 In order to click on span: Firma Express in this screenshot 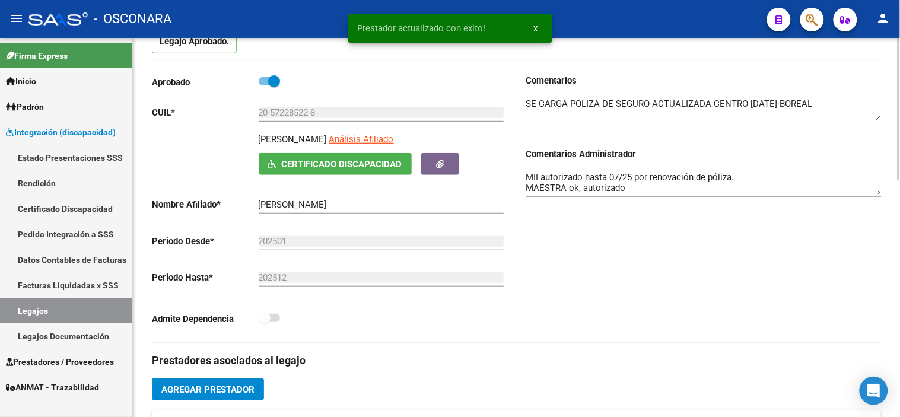, I will do `click(37, 56)`.